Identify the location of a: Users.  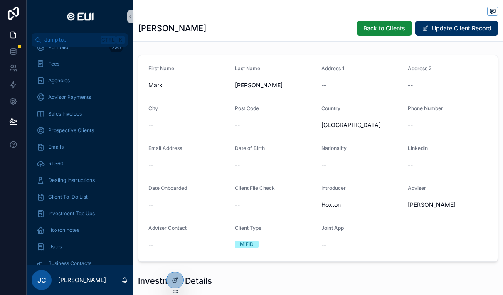
(80, 247).